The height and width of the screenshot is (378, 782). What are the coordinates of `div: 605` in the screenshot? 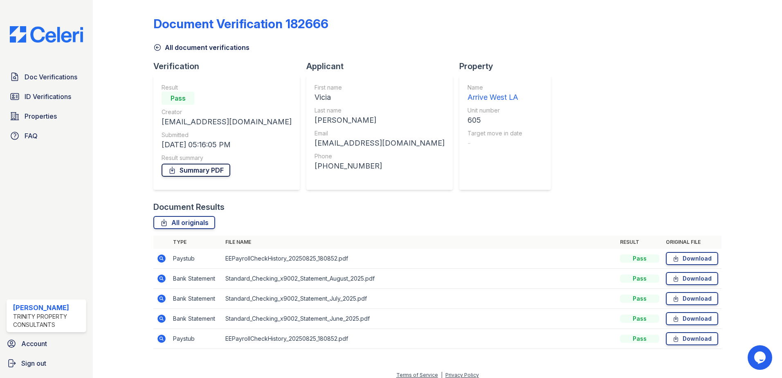 It's located at (495, 120).